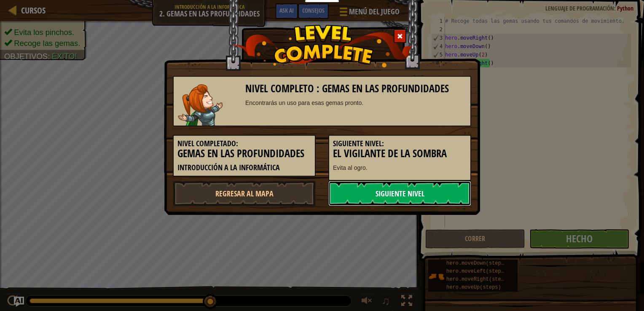 This screenshot has width=644, height=311. I want to click on p: Evita al ogro., so click(399, 168).